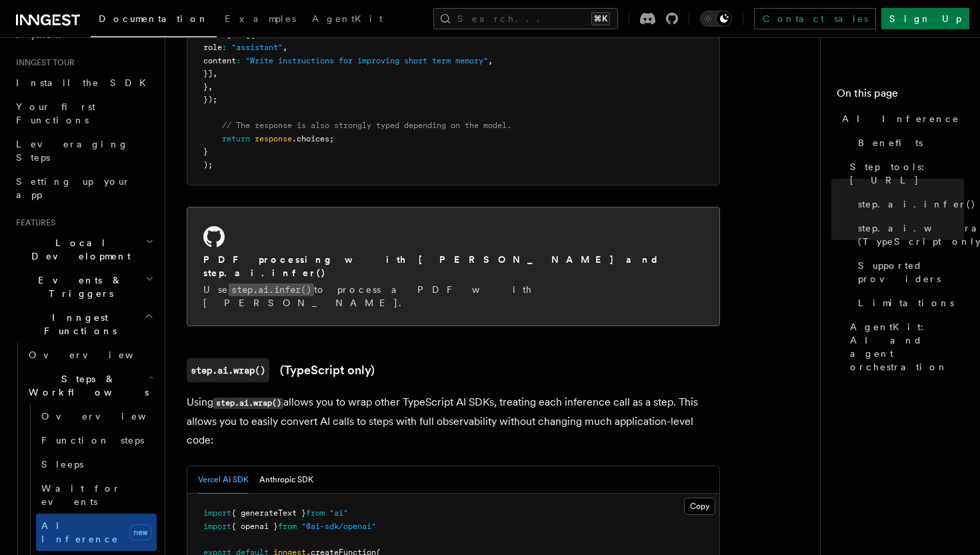 The height and width of the screenshot is (555, 980). What do you see at coordinates (347, 19) in the screenshot?
I see `span: AgentKit` at bounding box center [347, 19].